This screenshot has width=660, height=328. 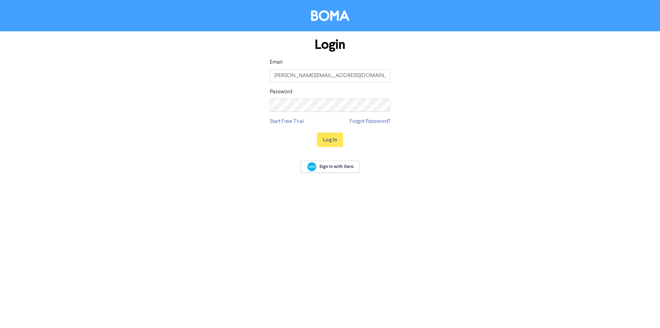 I want to click on label: Password, so click(x=281, y=92).